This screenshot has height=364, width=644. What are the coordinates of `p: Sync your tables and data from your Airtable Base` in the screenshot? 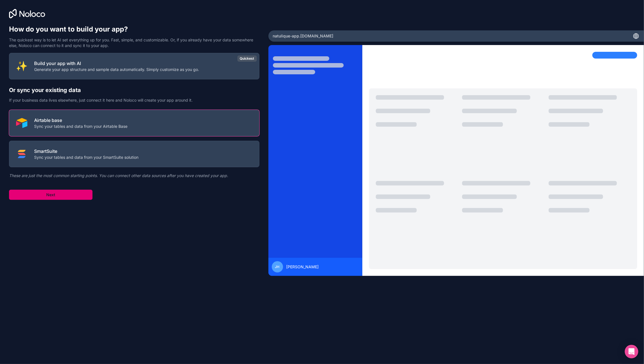 It's located at (81, 127).